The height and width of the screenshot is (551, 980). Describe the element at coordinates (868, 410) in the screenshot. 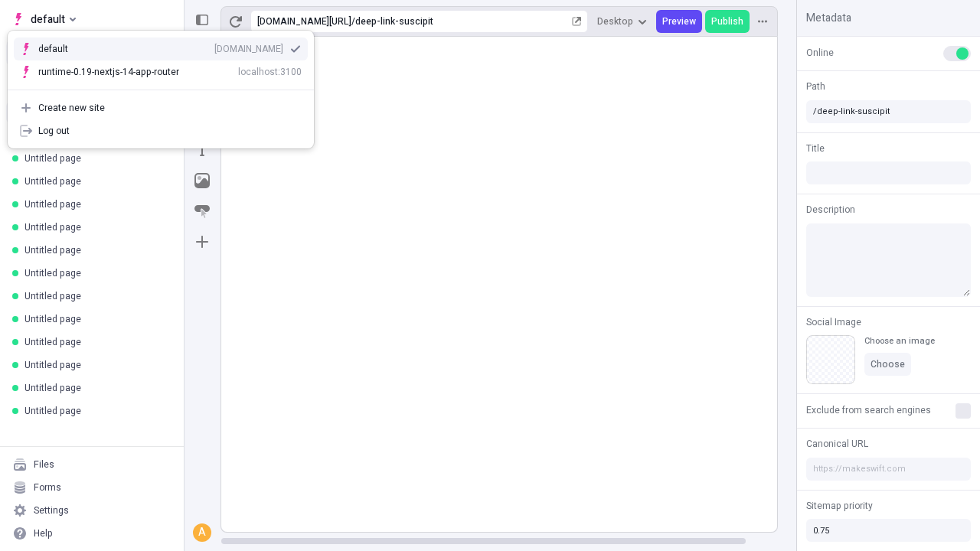

I see `span: Exclude from search engines` at that location.